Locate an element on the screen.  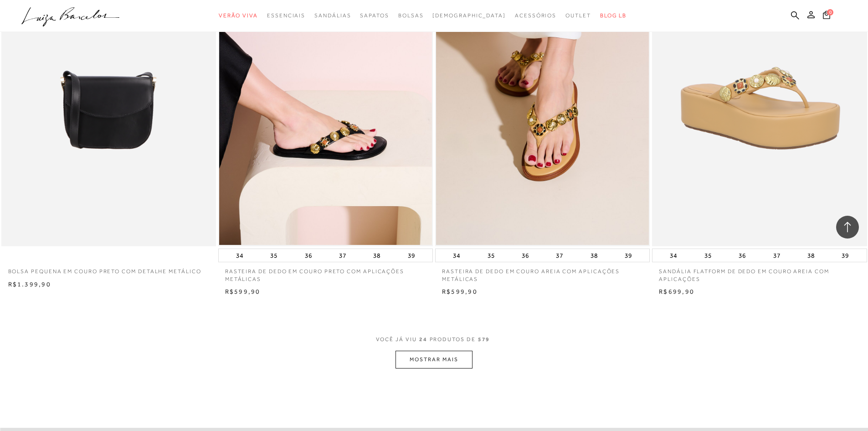
span: Bolsas is located at coordinates (411, 16).